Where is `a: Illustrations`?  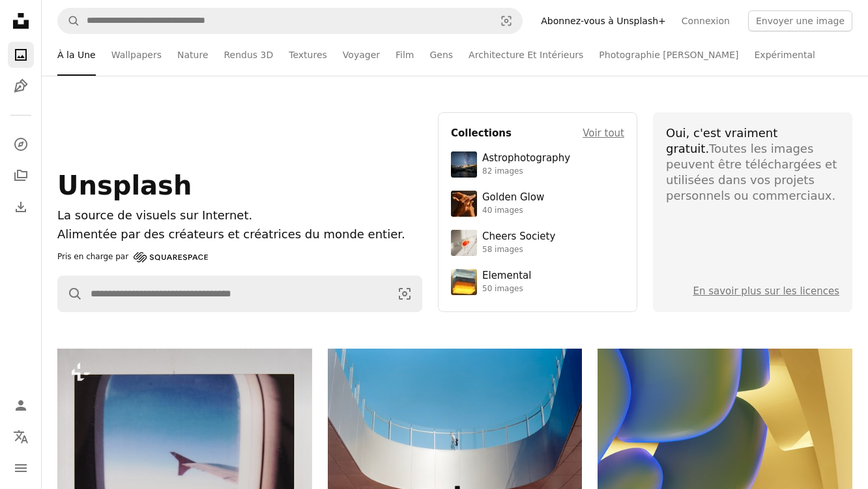
a: Illustrations is located at coordinates (21, 86).